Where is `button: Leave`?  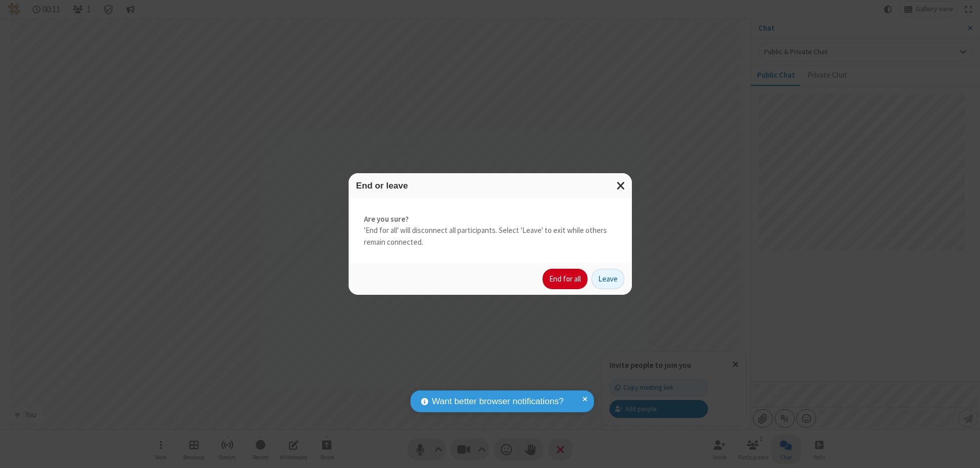
button: Leave is located at coordinates (608, 279).